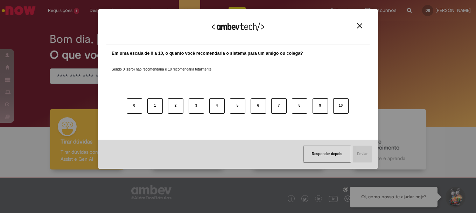 This screenshot has width=476, height=213. Describe the element at coordinates (327, 154) in the screenshot. I see `button: Responder depois` at that location.